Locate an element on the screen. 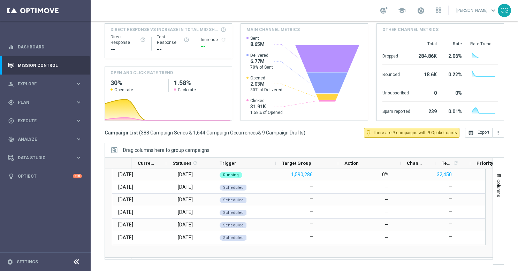 The width and height of the screenshot is (518, 271). span: Click rate is located at coordinates (187, 90).